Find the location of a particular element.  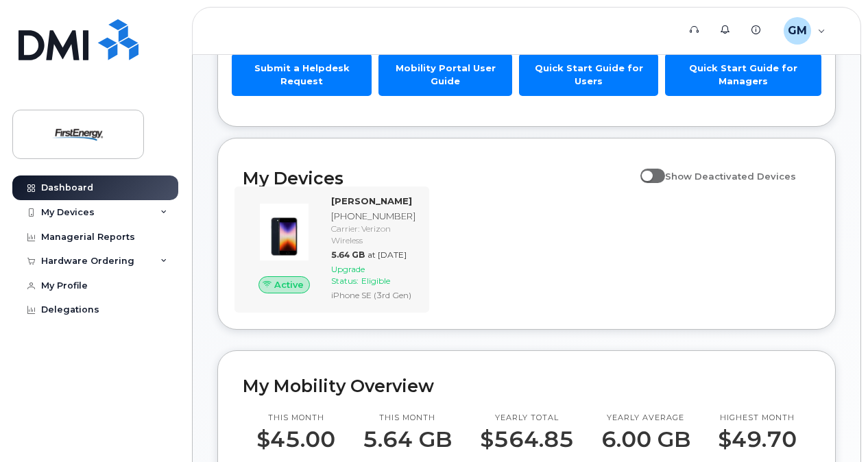

input: Show Deactivated Devices is located at coordinates (646, 169).